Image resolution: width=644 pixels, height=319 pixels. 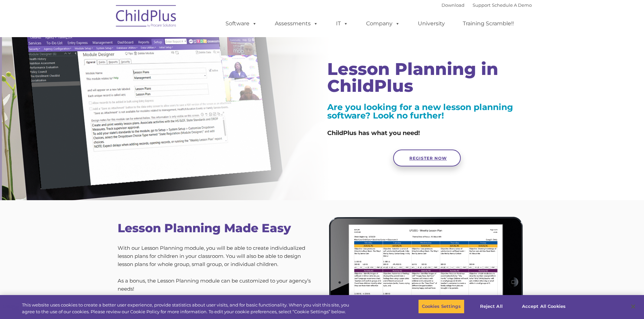 I want to click on a: IT, so click(x=342, y=24).